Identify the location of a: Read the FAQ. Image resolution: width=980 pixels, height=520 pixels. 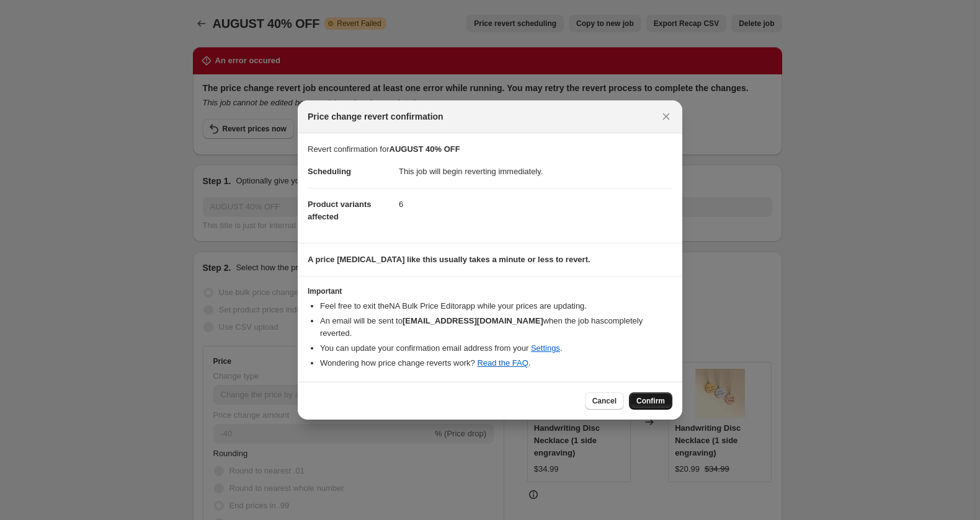
(502, 363).